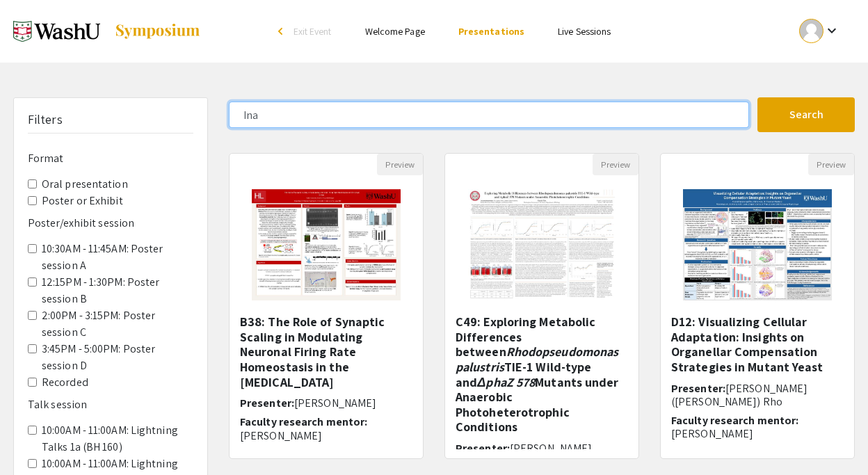 Image resolution: width=868 pixels, height=475 pixels. What do you see at coordinates (757, 245) in the screenshot?
I see `img: <p>D12: Visualizing Cellular Adaptation: Insights on Organellar Compensation Strategies in Mutant...` at bounding box center [757, 245].